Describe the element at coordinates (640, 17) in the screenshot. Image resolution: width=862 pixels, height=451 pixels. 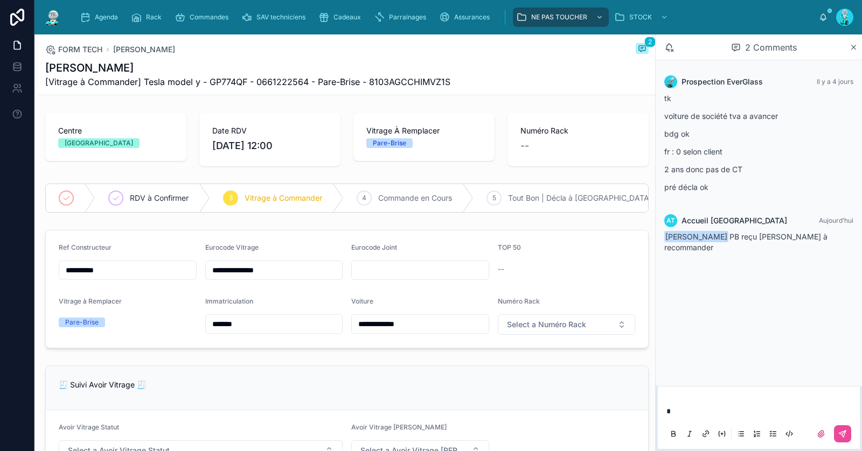
I see `span: STOCK` at that location.